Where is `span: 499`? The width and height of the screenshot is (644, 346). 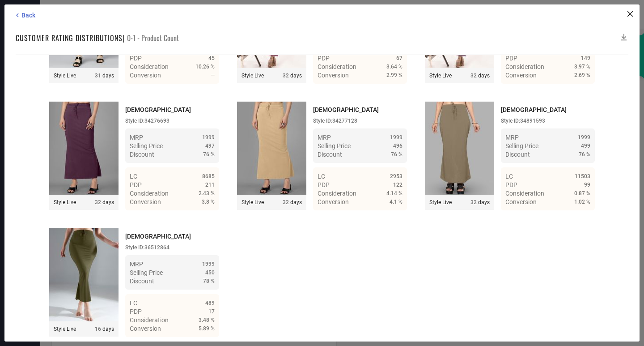
span: 499 is located at coordinates (585, 146).